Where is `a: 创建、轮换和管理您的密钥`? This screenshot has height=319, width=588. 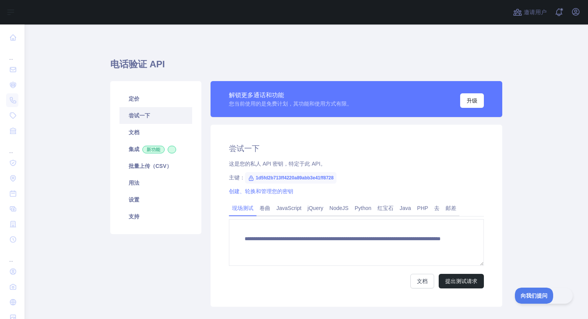 a: 创建、轮换和管理您的密钥 is located at coordinates (261, 191).